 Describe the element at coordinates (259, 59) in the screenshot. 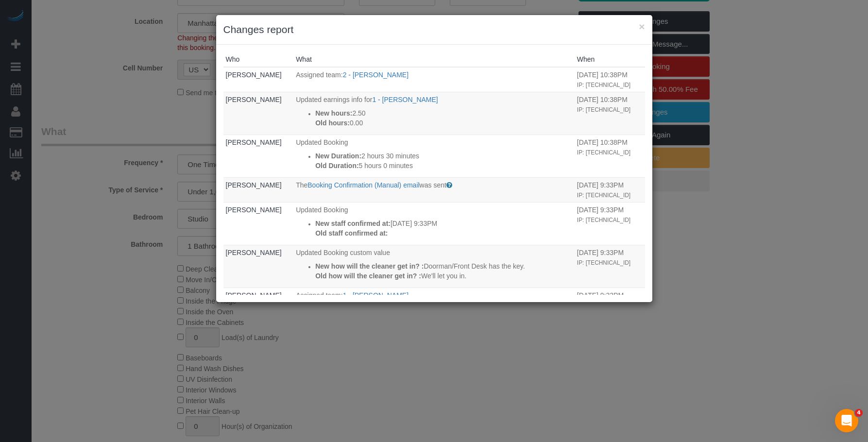

I see `th: Who` at that location.